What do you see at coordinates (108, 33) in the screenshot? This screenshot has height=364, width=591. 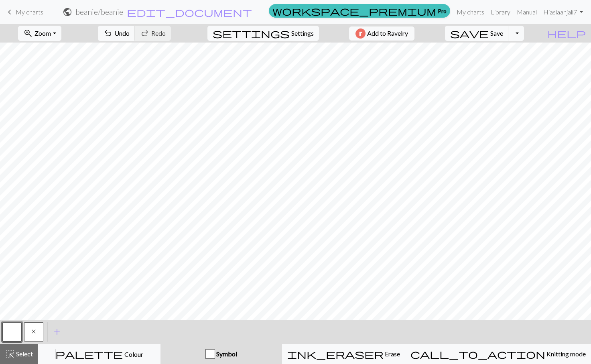 I see `span: undo` at bounding box center [108, 33].